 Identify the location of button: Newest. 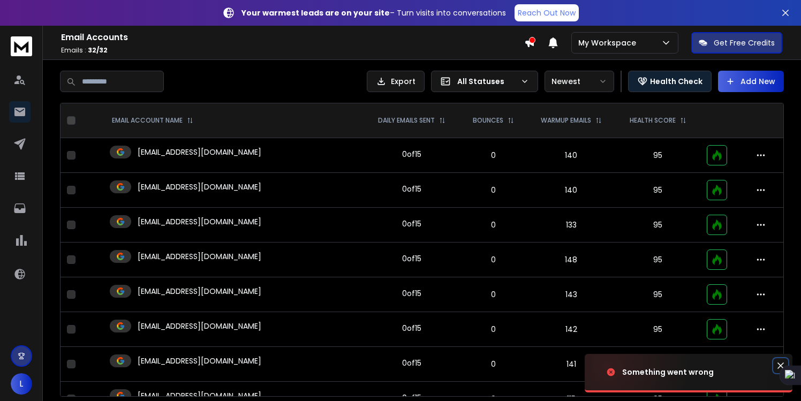
(580, 81).